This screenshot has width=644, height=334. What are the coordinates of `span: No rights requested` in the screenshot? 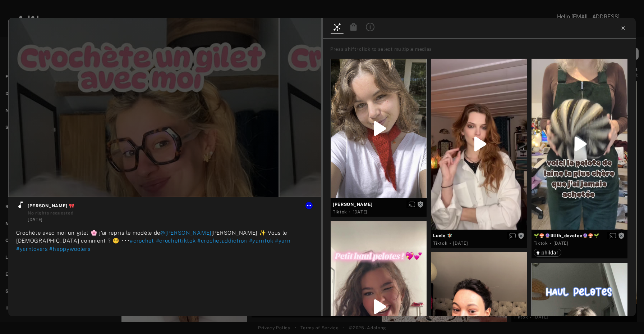 It's located at (50, 213).